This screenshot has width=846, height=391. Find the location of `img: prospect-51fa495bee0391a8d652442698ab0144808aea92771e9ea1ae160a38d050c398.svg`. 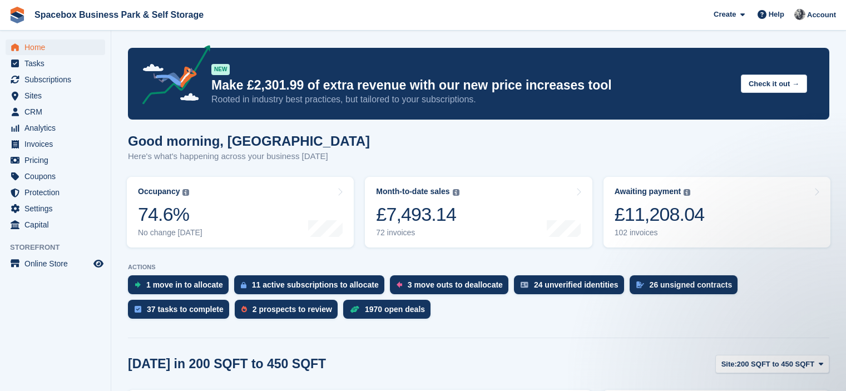

img: prospect-51fa495bee0391a8d652442698ab0144808aea92771e9ea1ae160a38d050c398.svg is located at coordinates (244, 309).